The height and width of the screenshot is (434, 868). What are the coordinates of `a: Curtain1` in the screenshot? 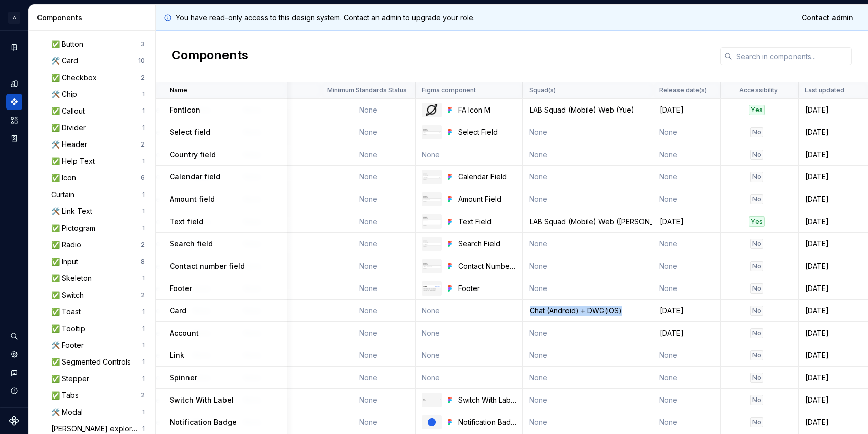 It's located at (98, 195).